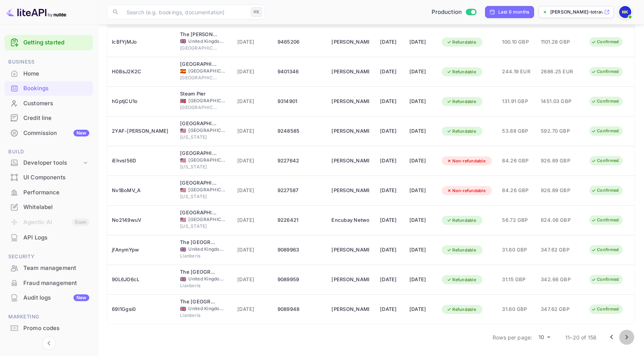  What do you see at coordinates (56, 283) in the screenshot?
I see `div: Fraud management` at bounding box center [56, 283].